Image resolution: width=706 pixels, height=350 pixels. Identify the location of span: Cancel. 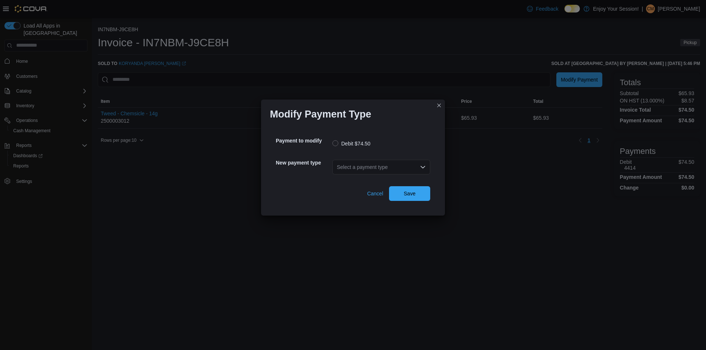
(375, 194).